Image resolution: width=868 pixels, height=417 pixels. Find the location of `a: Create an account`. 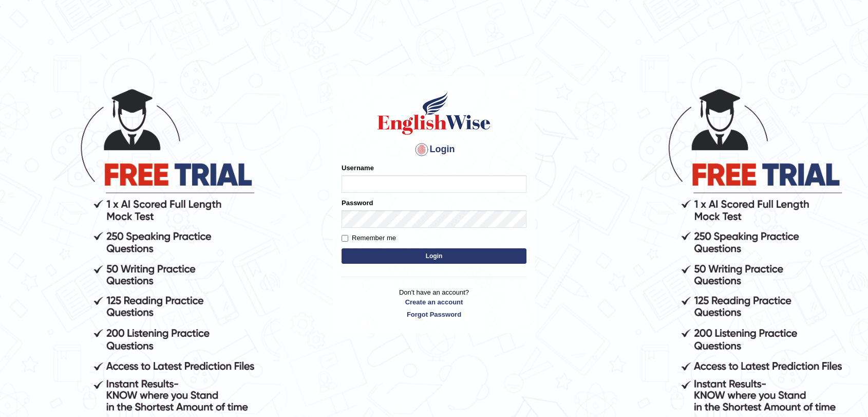

a: Create an account is located at coordinates (434, 302).